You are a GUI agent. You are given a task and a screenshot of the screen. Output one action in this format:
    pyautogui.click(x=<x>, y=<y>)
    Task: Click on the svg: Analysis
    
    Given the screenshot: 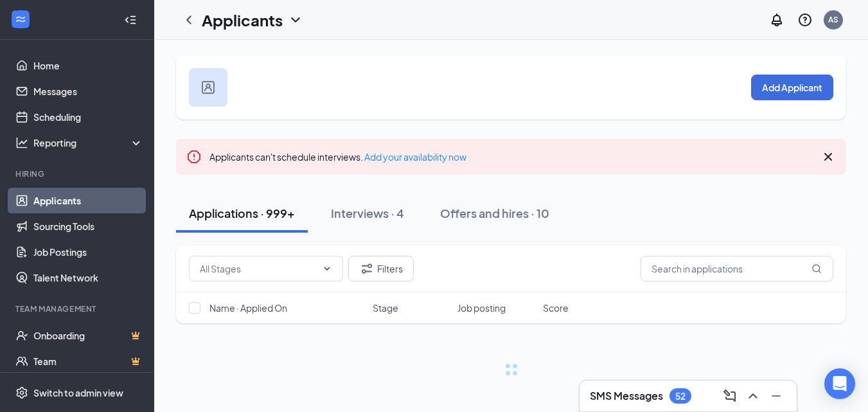 What is the action you would take?
    pyautogui.click(x=22, y=142)
    